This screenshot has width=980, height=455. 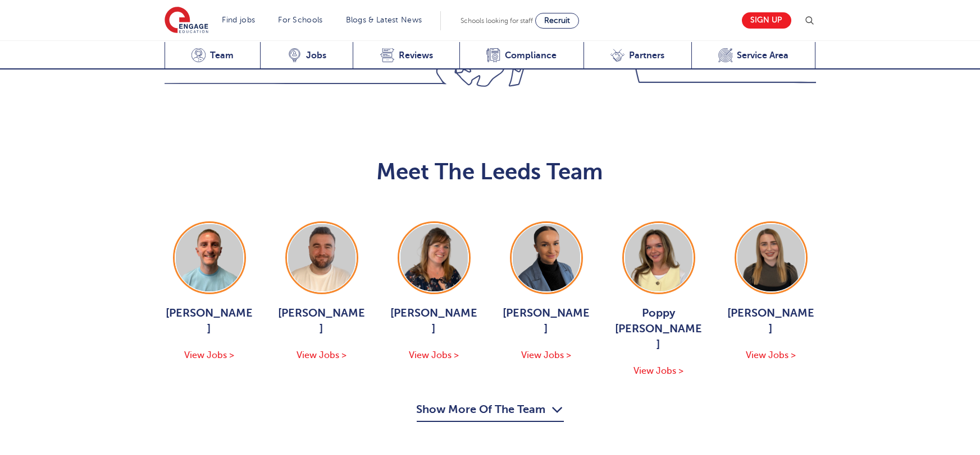 I want to click on span: Service Area, so click(x=762, y=56).